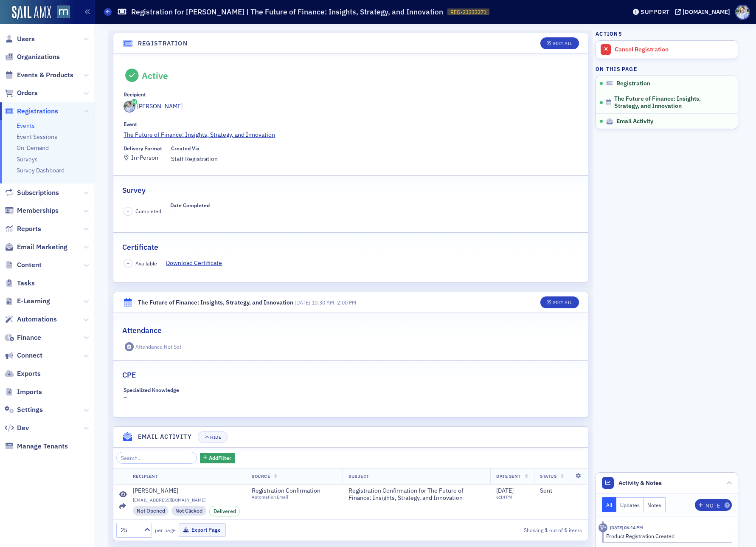 Image resolution: width=756 pixels, height=547 pixels. Describe the element at coordinates (29, 265) in the screenshot. I see `span: Content` at that location.